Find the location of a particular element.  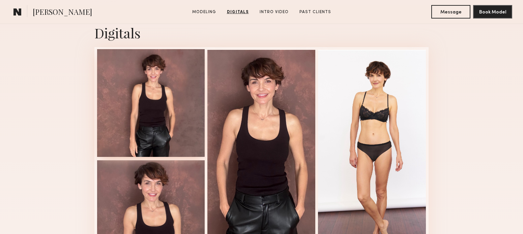

a: Intro Video is located at coordinates (274, 12).